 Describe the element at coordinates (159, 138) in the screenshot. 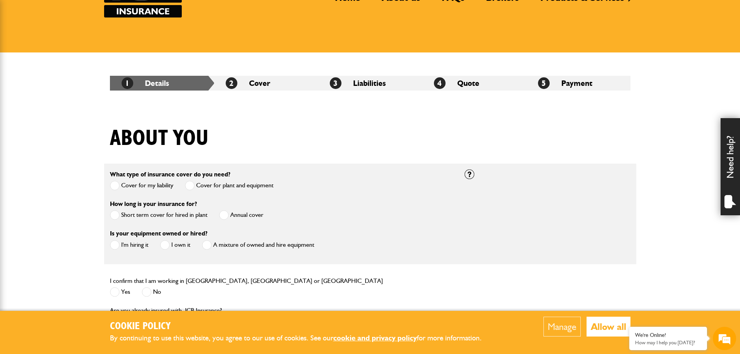

I see `h1: About you` at that location.